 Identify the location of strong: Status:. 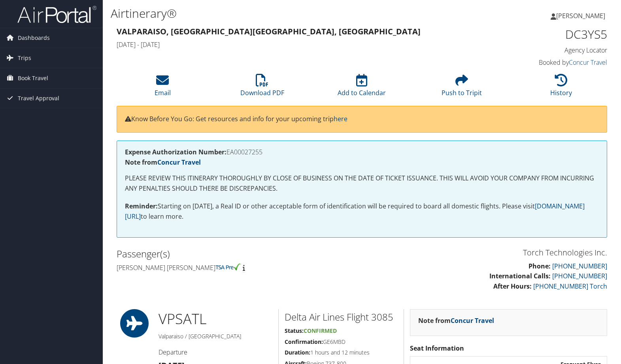
(294, 331).